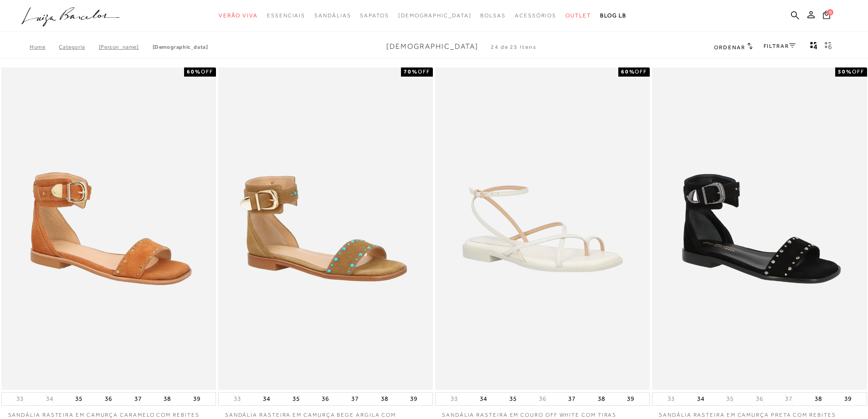  I want to click on a: SANDÁLIA RASTEIRA EM CAMURÇA CARAMELO COM REBITES, so click(108, 412).